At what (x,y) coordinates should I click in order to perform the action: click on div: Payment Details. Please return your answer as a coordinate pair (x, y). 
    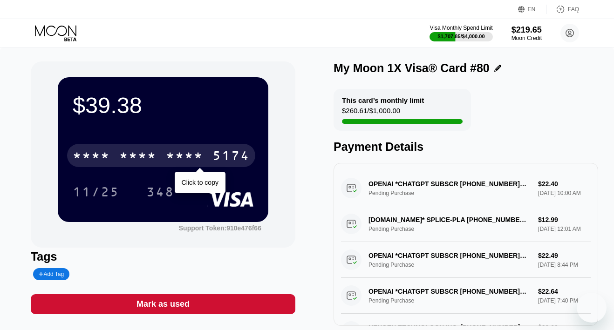
    Looking at the image, I should click on (466, 147).